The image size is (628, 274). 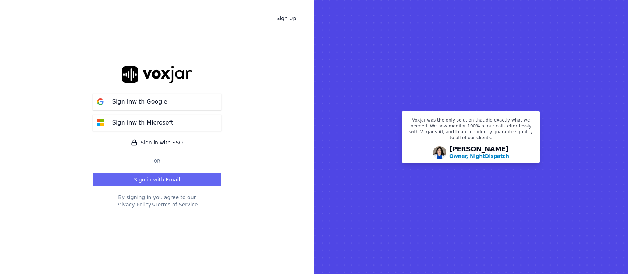 What do you see at coordinates (157, 123) in the screenshot?
I see `button: Sign inwith Microsoft` at bounding box center [157, 123].